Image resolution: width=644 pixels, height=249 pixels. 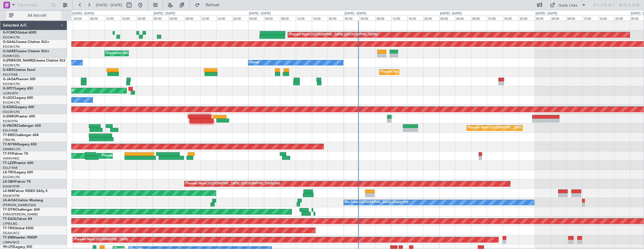 What do you see at coordinates (11, 145) in the screenshot?
I see `span: T7-N1960` at bounding box center [11, 145].